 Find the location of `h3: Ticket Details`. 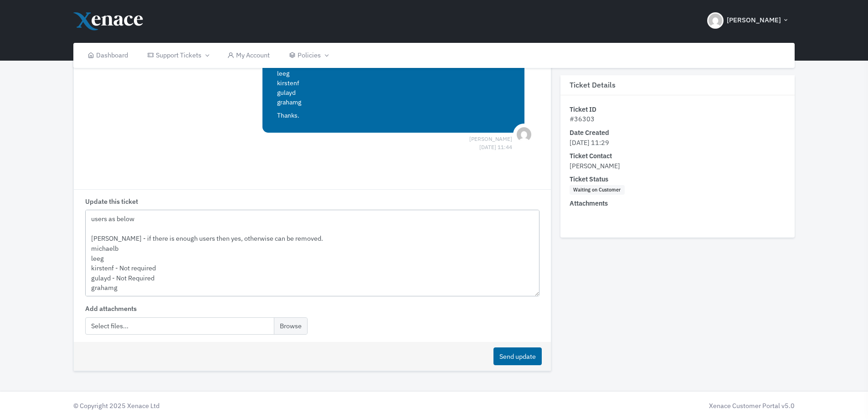

h3: Ticket Details is located at coordinates (678, 85).